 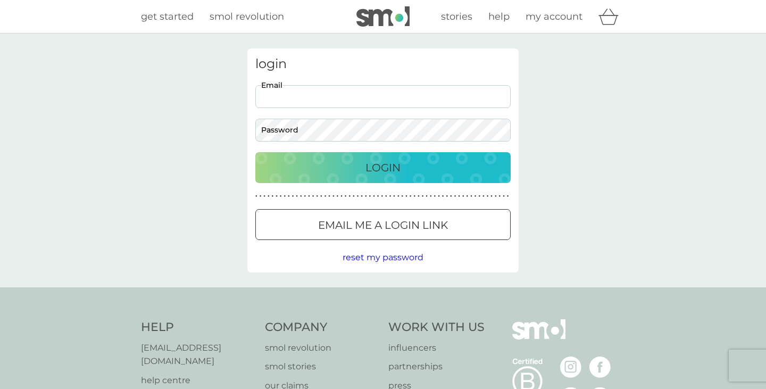 I want to click on p: smol stories, so click(x=321, y=367).